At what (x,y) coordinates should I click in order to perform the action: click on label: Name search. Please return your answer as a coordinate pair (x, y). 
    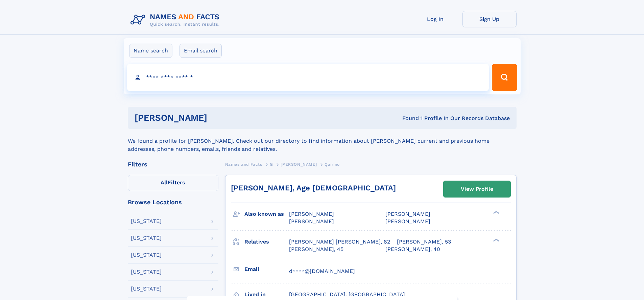
    Looking at the image, I should click on (151, 51).